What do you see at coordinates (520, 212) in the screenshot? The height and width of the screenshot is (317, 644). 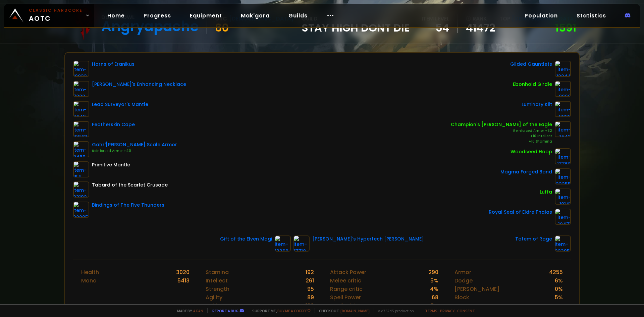 I see `div: Royal Seal of Eldre'Thalas` at bounding box center [520, 212].